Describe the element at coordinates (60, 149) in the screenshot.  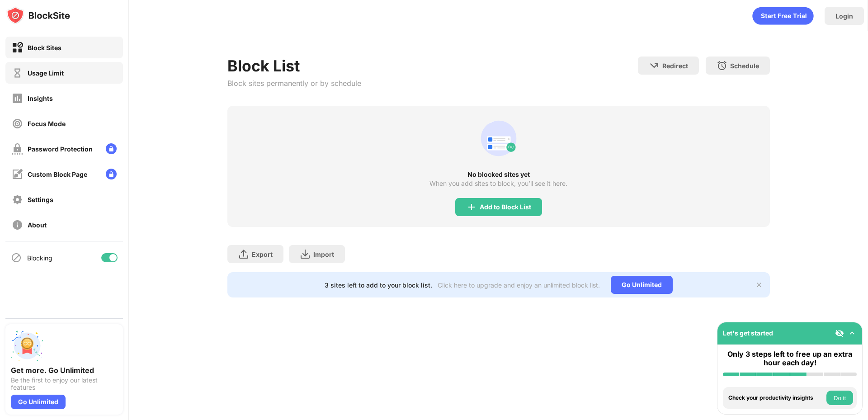
I see `div: Password Protection` at that location.